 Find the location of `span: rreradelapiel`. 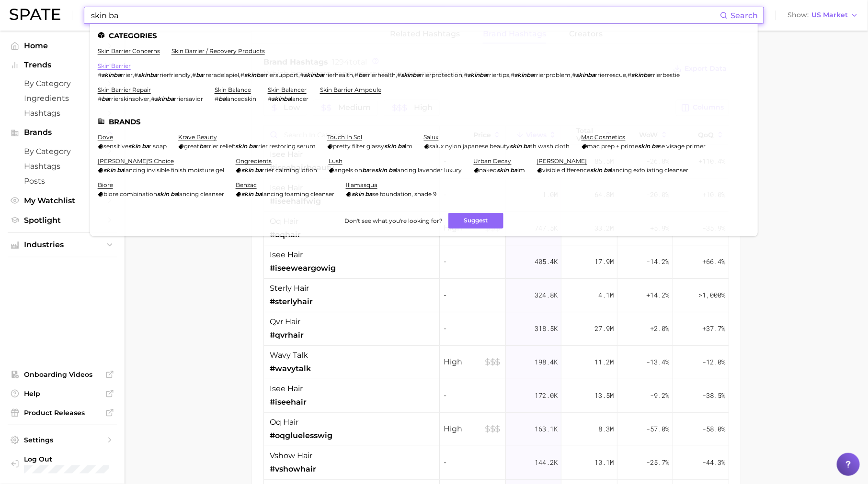

span: rreradelapiel is located at coordinates (221, 74).